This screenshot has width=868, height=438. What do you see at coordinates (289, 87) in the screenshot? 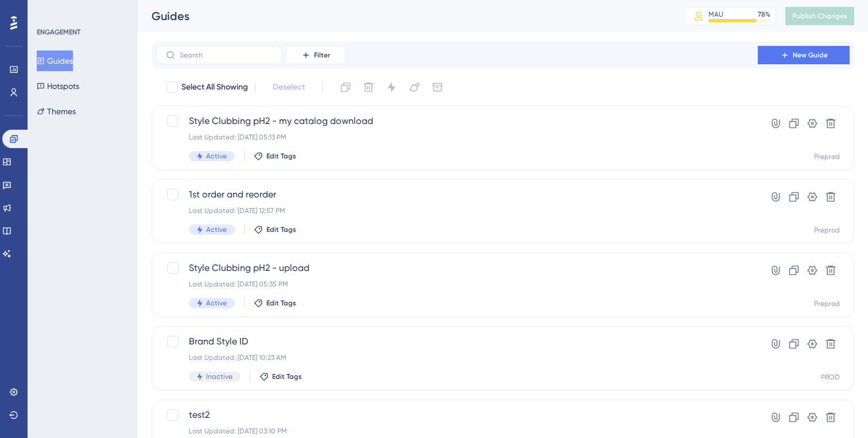
I see `span: Deselect` at bounding box center [289, 87].